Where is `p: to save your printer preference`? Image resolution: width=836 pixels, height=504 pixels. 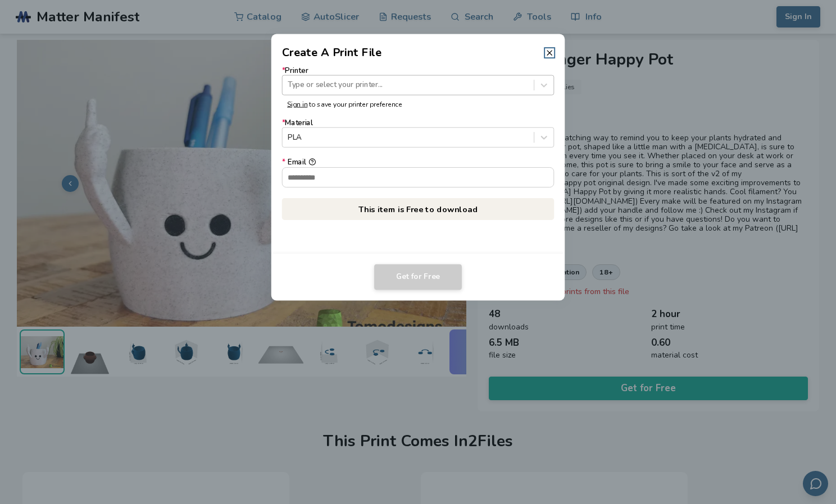
p: to save your printer preference is located at coordinates (418, 104).